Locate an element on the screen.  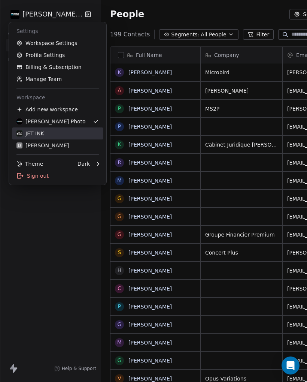
span: D is located at coordinates (19, 145).